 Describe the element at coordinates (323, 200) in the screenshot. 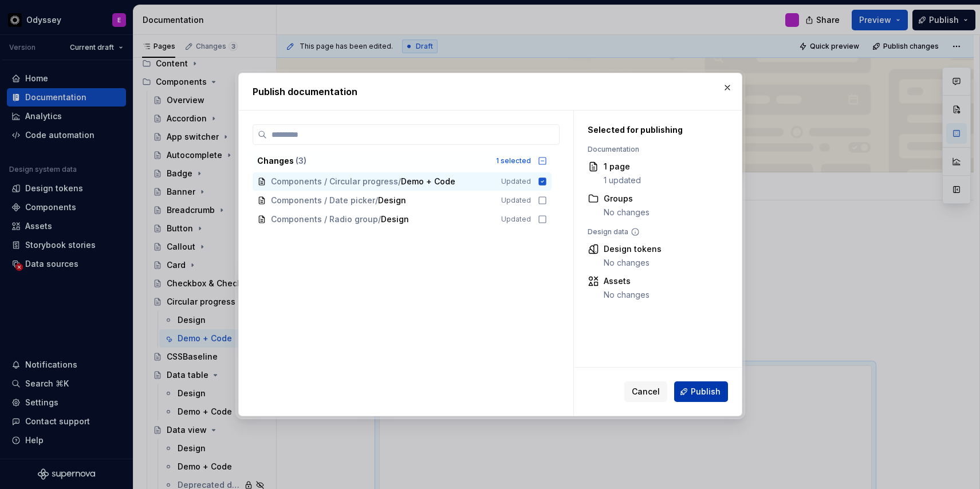

I see `span: Components / Date picker` at that location.